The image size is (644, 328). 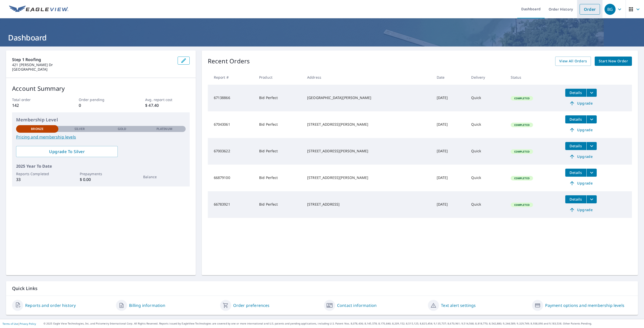 I want to click on td: 67043061, so click(x=231, y=125).